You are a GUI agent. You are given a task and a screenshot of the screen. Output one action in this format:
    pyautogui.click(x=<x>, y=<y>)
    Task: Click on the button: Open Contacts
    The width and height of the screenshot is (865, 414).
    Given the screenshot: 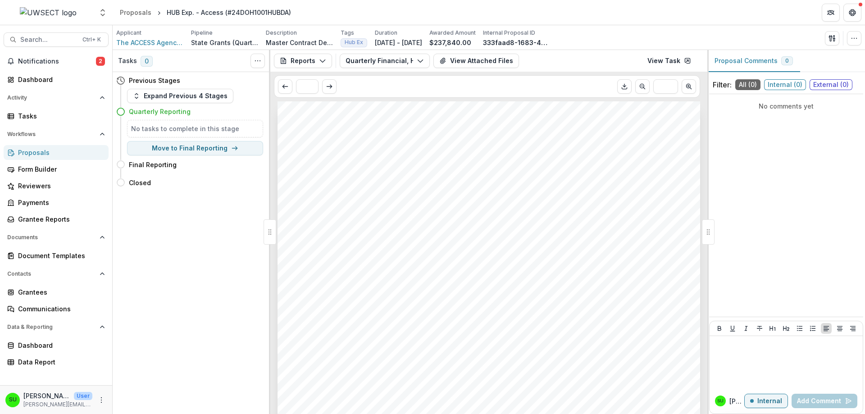 What is the action you would take?
    pyautogui.click(x=56, y=274)
    